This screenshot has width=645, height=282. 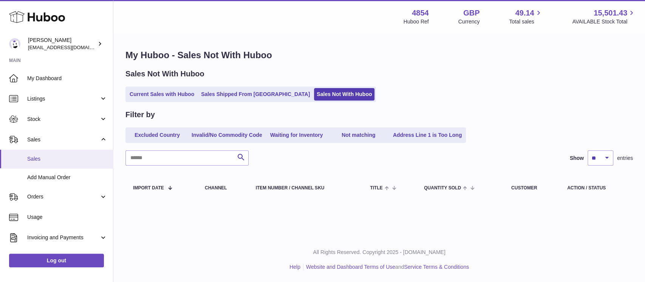 What do you see at coordinates (67, 78) in the screenshot?
I see `span: My Dashboard` at bounding box center [67, 78].